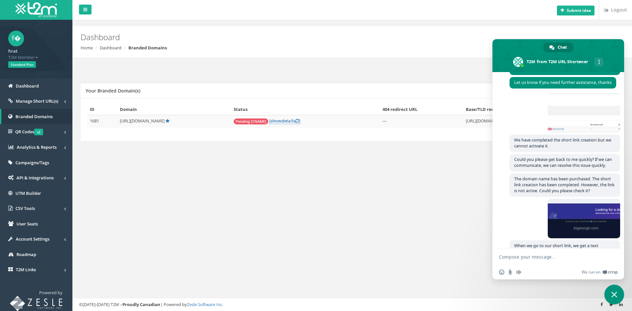  I want to click on a: fırat T2M Member, so click(36, 53).